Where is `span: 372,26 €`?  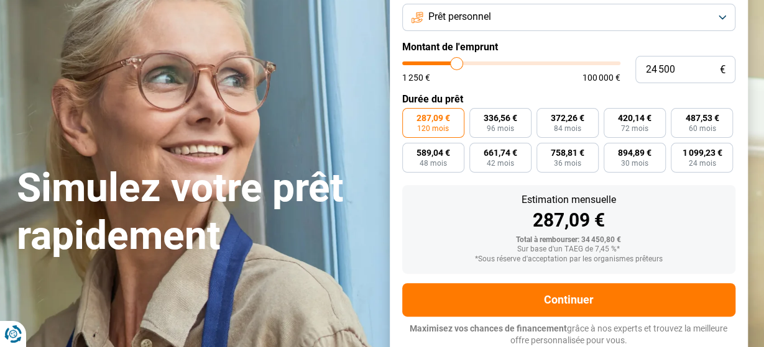 span: 372,26 € is located at coordinates (567, 118).